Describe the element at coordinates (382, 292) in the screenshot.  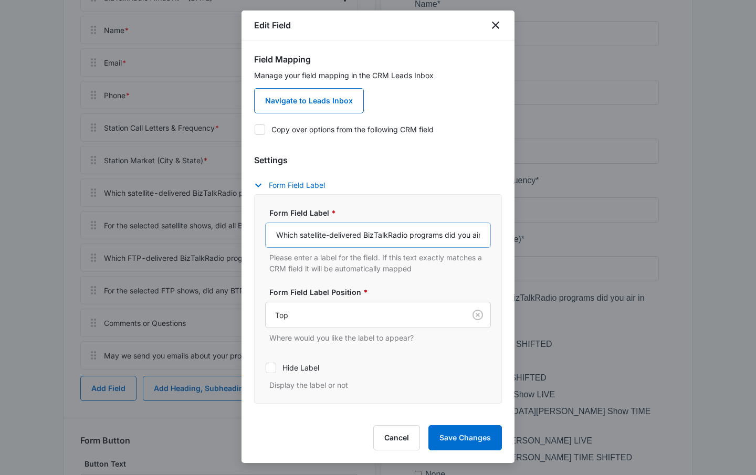
I see `label: Form Field Label Position` at that location.